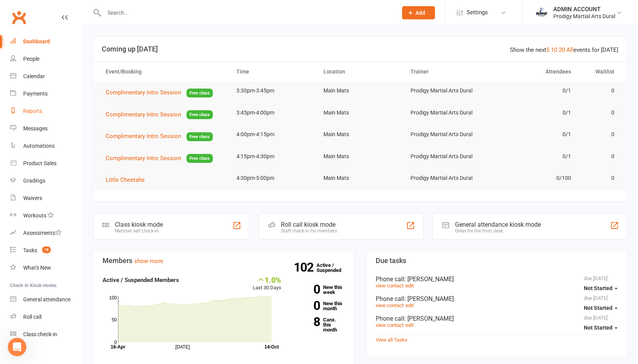 This screenshot has height=364, width=638. Describe the element at coordinates (273, 178) in the screenshot. I see `td: 4:30pm-5:00pm` at that location.